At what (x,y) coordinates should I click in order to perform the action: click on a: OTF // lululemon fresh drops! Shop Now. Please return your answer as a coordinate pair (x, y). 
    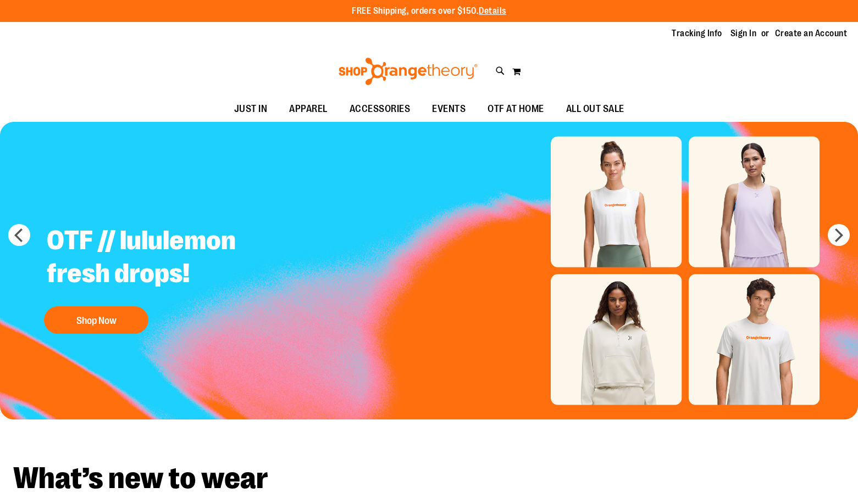
    Looking at the image, I should click on (175, 277).